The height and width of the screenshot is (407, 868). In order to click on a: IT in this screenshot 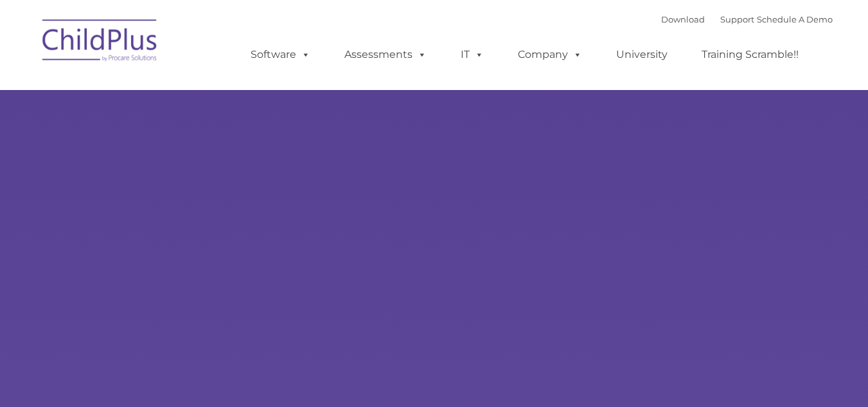, I will do `click(472, 55)`.